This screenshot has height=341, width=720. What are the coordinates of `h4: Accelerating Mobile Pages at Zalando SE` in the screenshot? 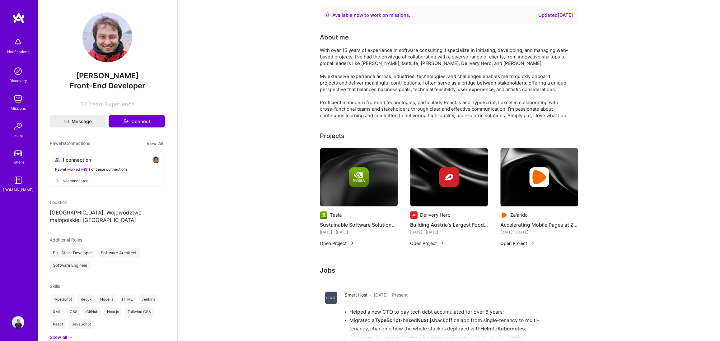 It's located at (539, 225).